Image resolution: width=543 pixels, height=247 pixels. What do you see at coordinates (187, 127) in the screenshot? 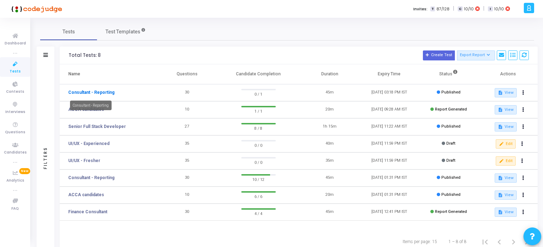
I see `td: 27` at bounding box center [187, 127].